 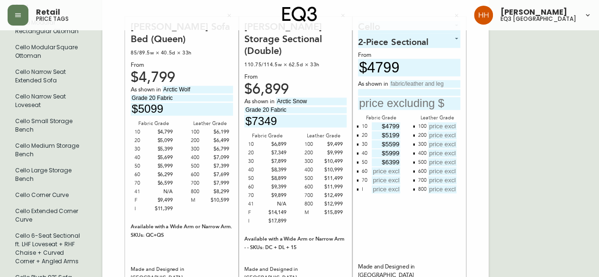 I want to click on div: 400, so click(x=200, y=158).